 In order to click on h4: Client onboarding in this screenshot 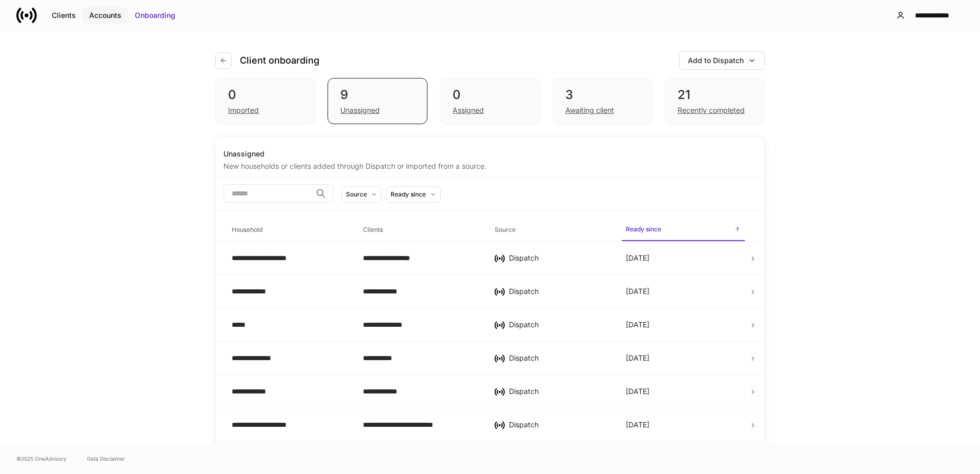, I will do `click(279, 61)`.